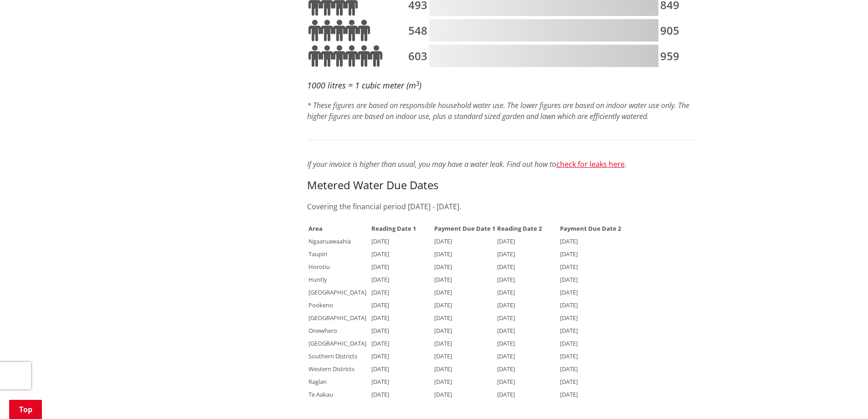 Image resolution: width=868 pixels, height=419 pixels. Describe the element at coordinates (318, 280) in the screenshot. I see `span: Huntly` at that location.